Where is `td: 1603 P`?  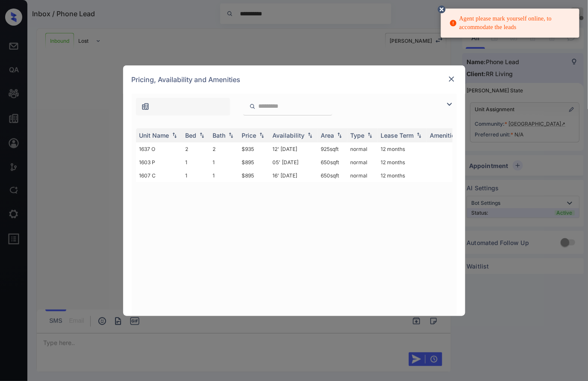 td: 1603 P is located at coordinates (159, 162).